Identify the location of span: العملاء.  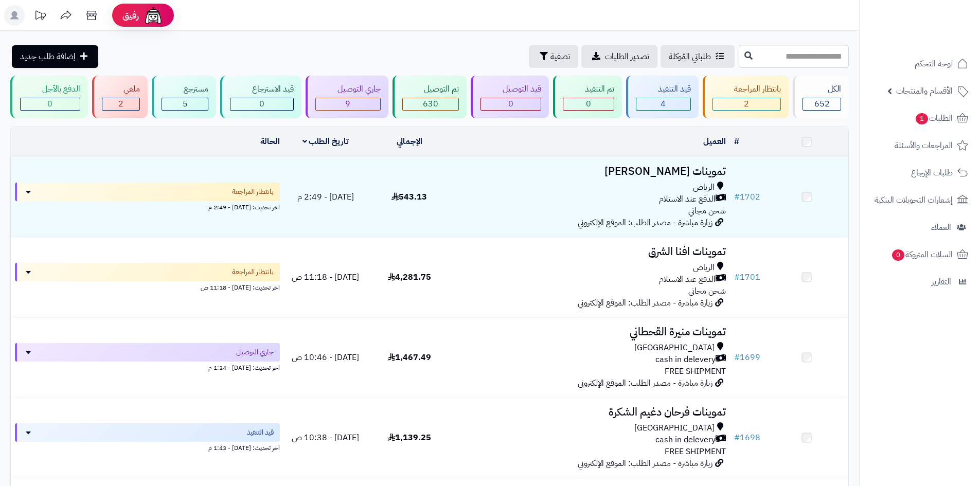
(941, 227).